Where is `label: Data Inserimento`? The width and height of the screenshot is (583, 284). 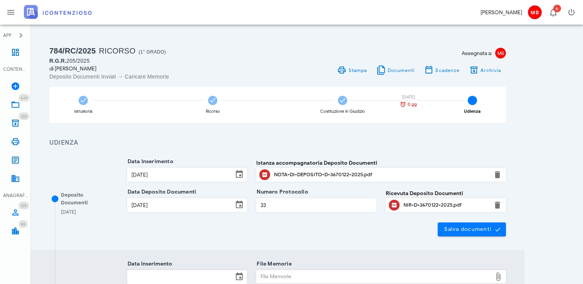
label: Data Inserimento is located at coordinates (149, 162).